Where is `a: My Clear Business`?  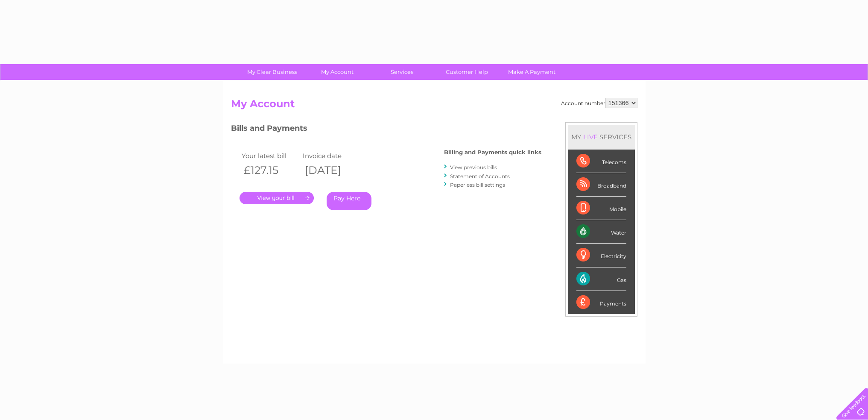 a: My Clear Business is located at coordinates (272, 72).